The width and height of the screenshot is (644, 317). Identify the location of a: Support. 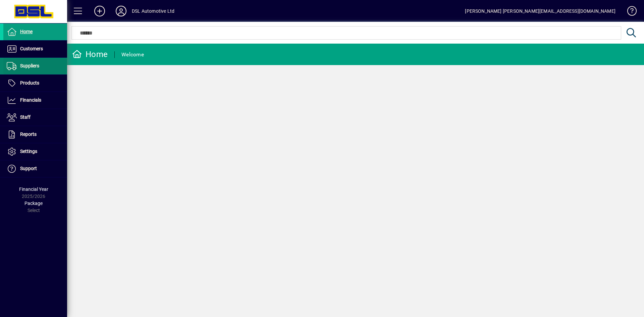
(35, 169).